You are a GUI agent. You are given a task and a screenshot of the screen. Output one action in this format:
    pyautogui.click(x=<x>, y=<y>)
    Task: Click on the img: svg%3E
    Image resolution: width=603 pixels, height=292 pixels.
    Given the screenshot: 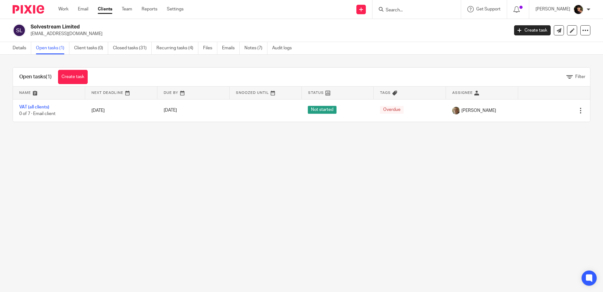 What is the action you would take?
    pyautogui.click(x=19, y=30)
    